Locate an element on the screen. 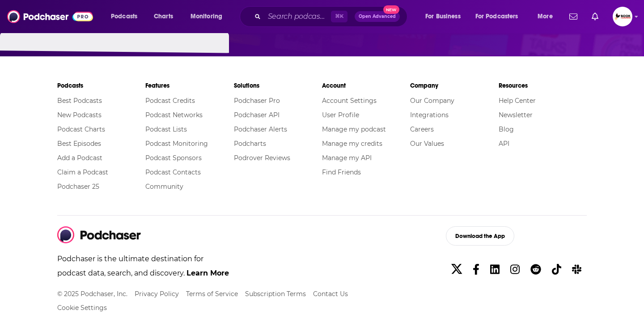  button: Download the App is located at coordinates (480, 236).